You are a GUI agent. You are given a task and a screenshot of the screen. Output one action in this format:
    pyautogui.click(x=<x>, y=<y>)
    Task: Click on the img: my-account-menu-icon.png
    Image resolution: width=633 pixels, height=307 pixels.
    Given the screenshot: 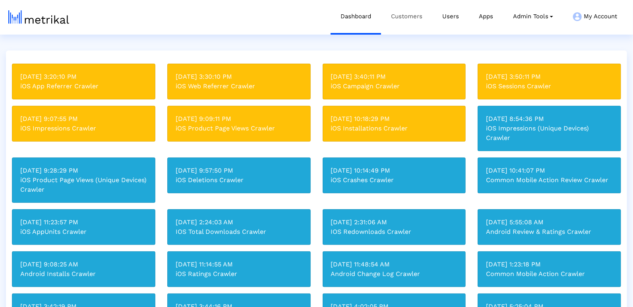 What is the action you would take?
    pyautogui.click(x=577, y=17)
    